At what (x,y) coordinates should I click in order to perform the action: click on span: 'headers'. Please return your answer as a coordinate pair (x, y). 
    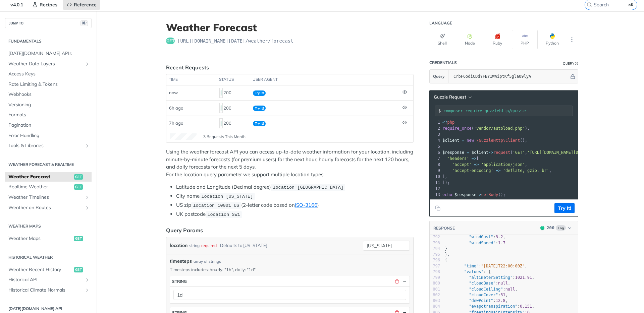
    Looking at the image, I should click on (458, 158).